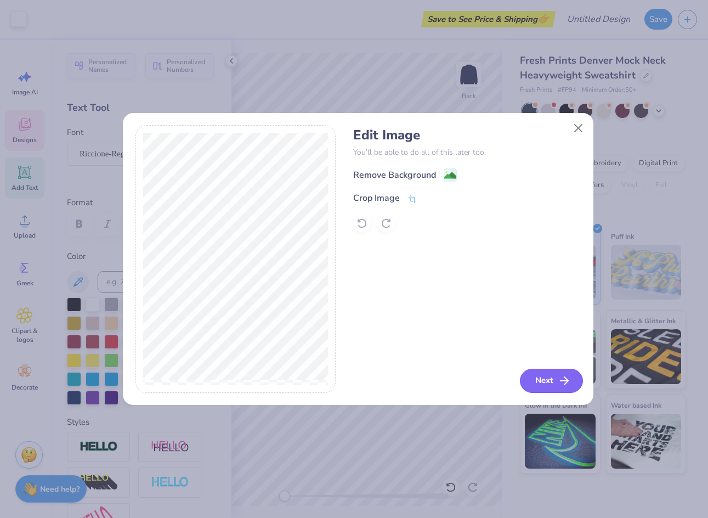 The image size is (708, 518). What do you see at coordinates (467, 135) in the screenshot?
I see `h4: Edit Image` at bounding box center [467, 135].